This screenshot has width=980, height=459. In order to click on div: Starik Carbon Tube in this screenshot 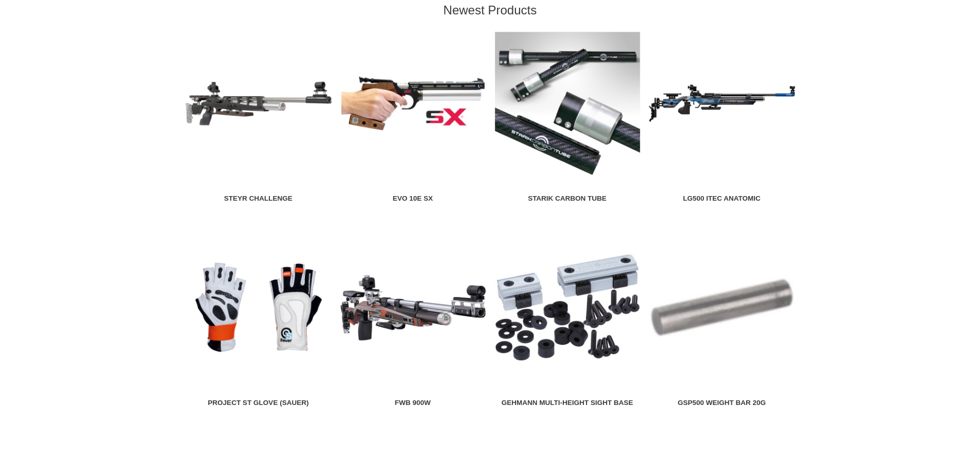, I will do `click(568, 199)`.